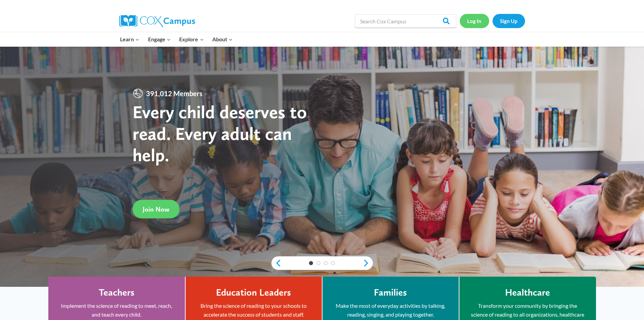 The width and height of the screenshot is (644, 320). Describe the element at coordinates (253, 293) in the screenshot. I see `h4: Education Leaders` at that location.